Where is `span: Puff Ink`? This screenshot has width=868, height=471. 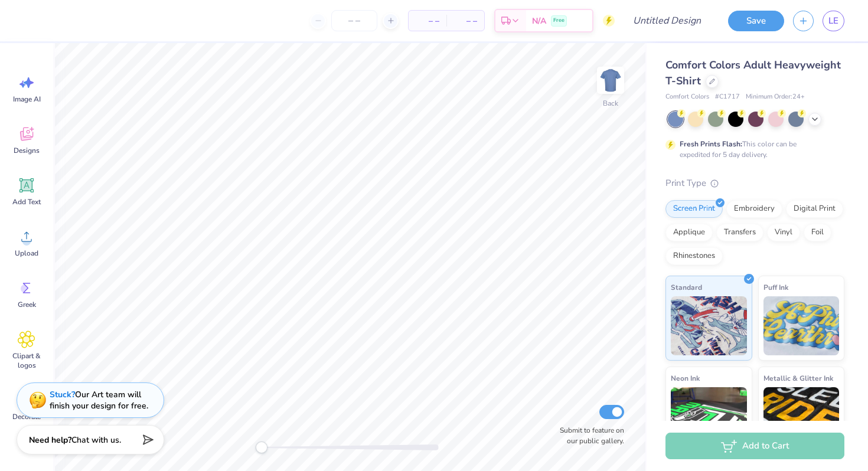 span: Puff Ink is located at coordinates (776, 287).